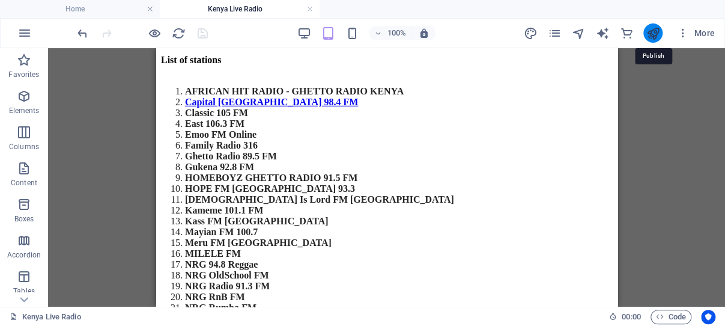 The image size is (725, 326). Describe the element at coordinates (178, 33) in the screenshot. I see `i: Reload page` at that location.